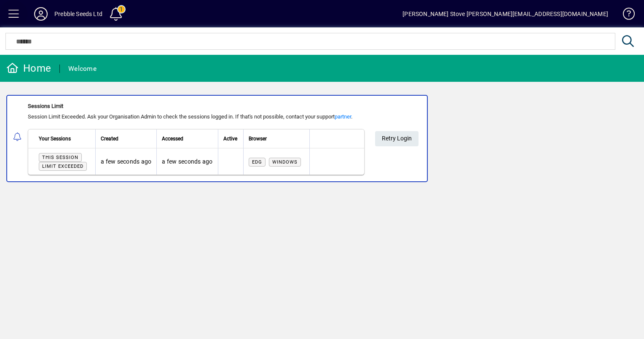  Describe the element at coordinates (110, 139) in the screenshot. I see `span: Created` at that location.